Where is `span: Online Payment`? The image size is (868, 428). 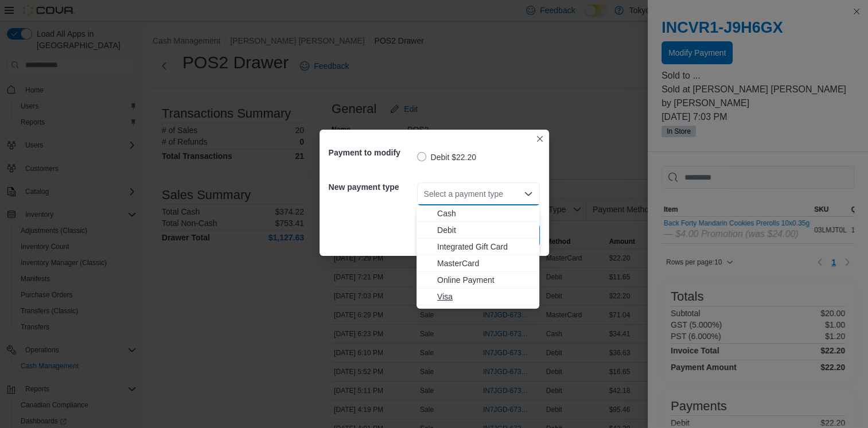 span: Online Payment is located at coordinates (484, 280).